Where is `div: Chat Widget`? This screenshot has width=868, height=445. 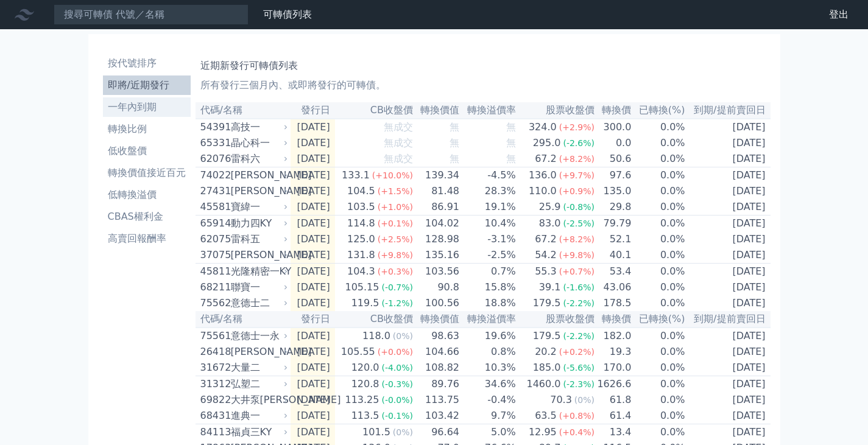
div: Chat Widget is located at coordinates (838, 415).